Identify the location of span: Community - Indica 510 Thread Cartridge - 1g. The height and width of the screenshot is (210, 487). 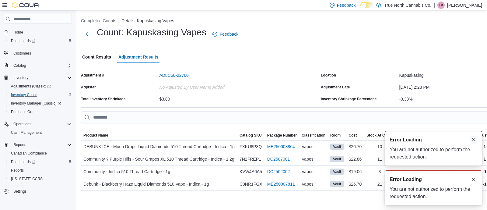
(127, 171).